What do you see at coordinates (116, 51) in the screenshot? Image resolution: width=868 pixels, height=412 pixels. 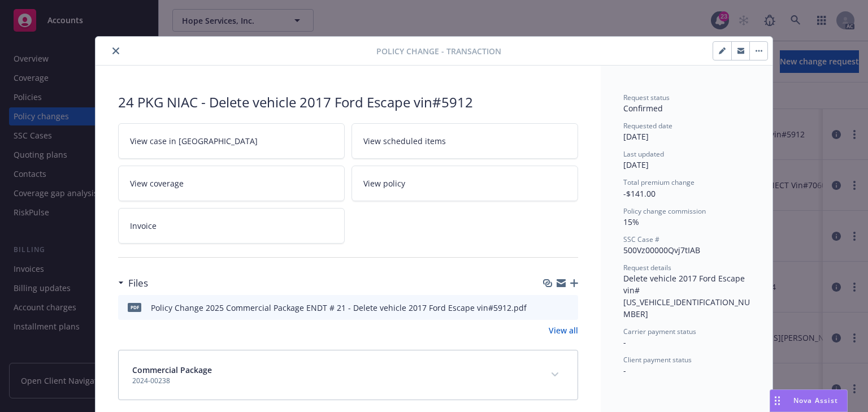 I see `button: close` at bounding box center [116, 51].